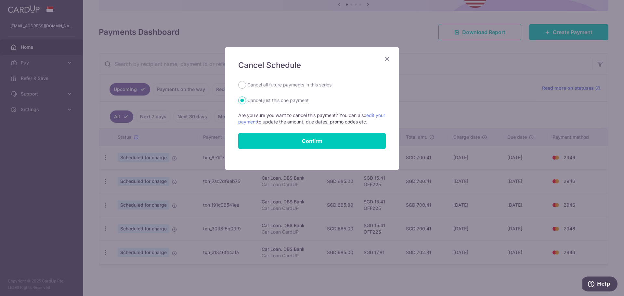  What do you see at coordinates (312, 141) in the screenshot?
I see `button: Confirm` at bounding box center [312, 141].